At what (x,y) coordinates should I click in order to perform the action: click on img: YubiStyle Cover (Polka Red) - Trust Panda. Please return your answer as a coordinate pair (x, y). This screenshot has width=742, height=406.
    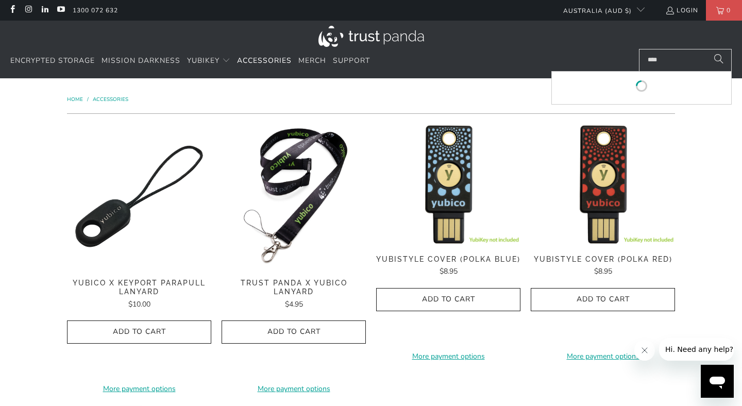
    Looking at the image, I should click on (603, 184).